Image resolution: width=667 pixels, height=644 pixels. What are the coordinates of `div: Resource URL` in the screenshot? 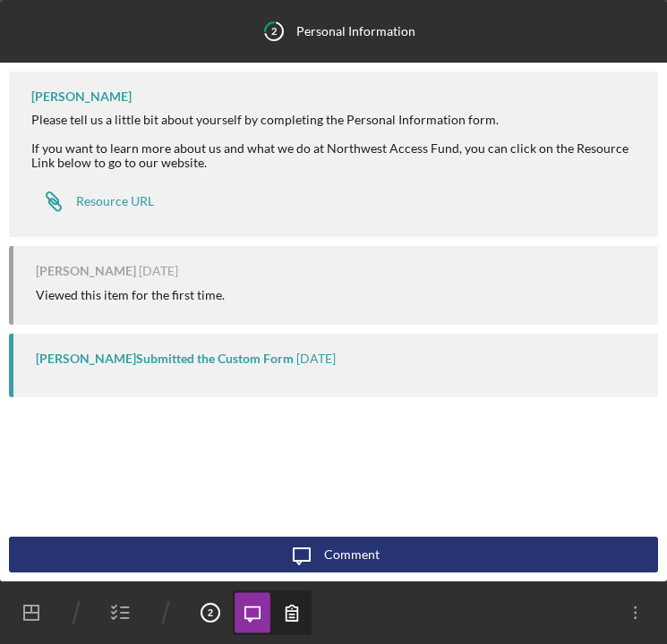 It's located at (115, 202).